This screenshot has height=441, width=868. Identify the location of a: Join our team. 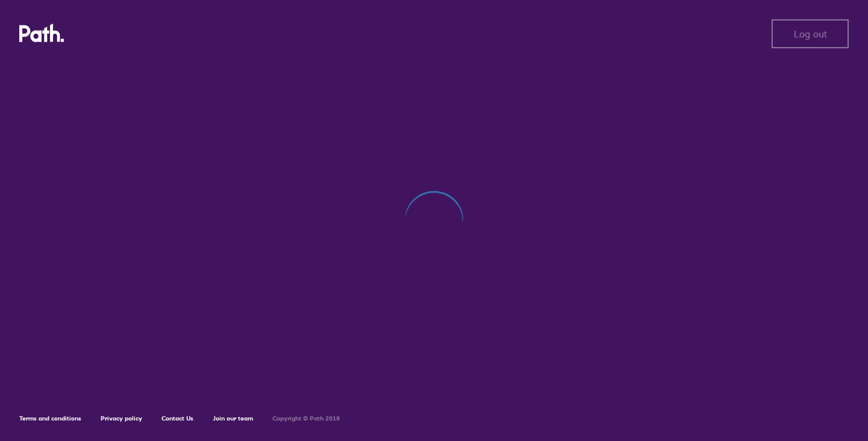
(233, 418).